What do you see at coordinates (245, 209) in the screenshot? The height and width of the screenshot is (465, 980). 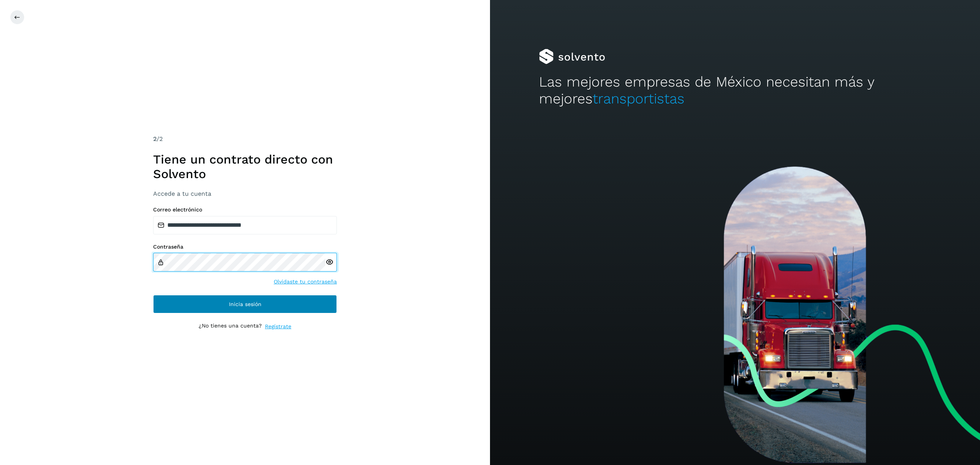 I see `label: Correo electrónico` at bounding box center [245, 209].